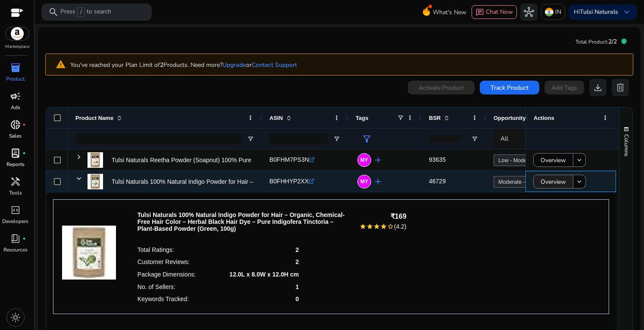 The image size is (644, 330). What do you see at coordinates (504, 138) in the screenshot?
I see `span: All` at bounding box center [504, 138].